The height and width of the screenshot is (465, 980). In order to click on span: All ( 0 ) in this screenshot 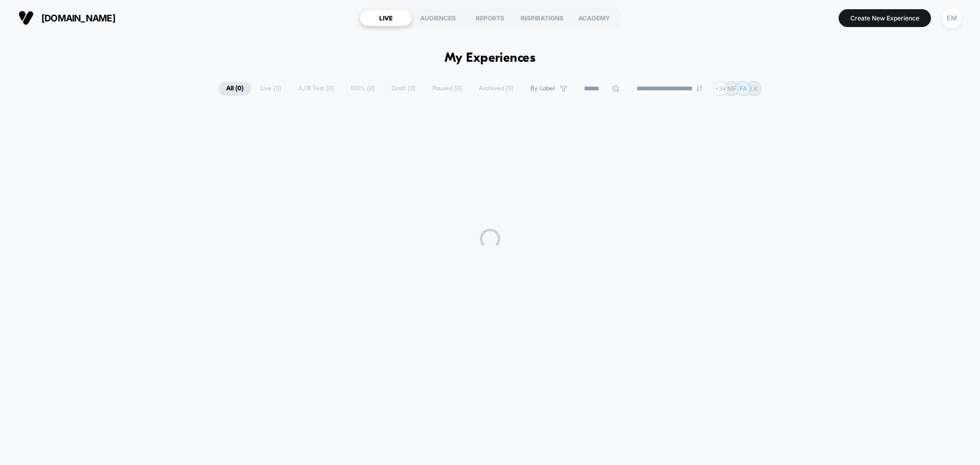, I will do `click(235, 88)`.